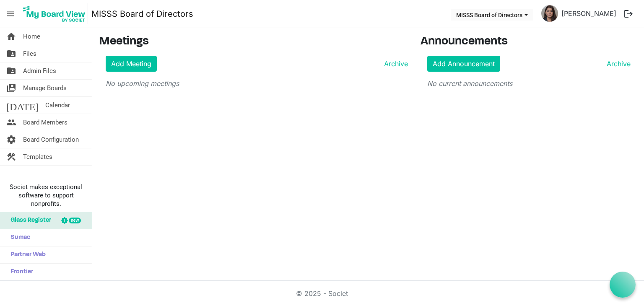 This screenshot has width=644, height=306. I want to click on button: MISSS Board of Directors dropdownbutton, so click(491, 15).